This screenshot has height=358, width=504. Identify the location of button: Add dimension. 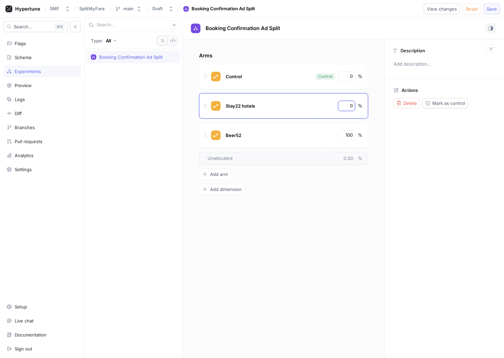
(222, 189).